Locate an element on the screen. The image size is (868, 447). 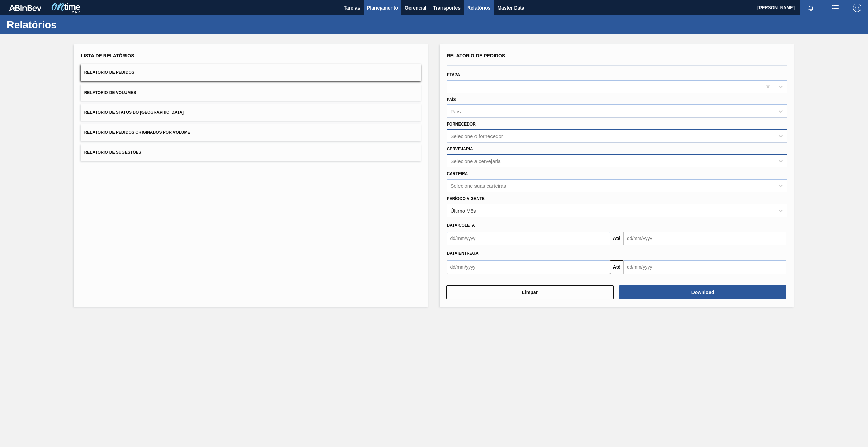
span: Relatório de Sugestões is located at coordinates (113, 152).